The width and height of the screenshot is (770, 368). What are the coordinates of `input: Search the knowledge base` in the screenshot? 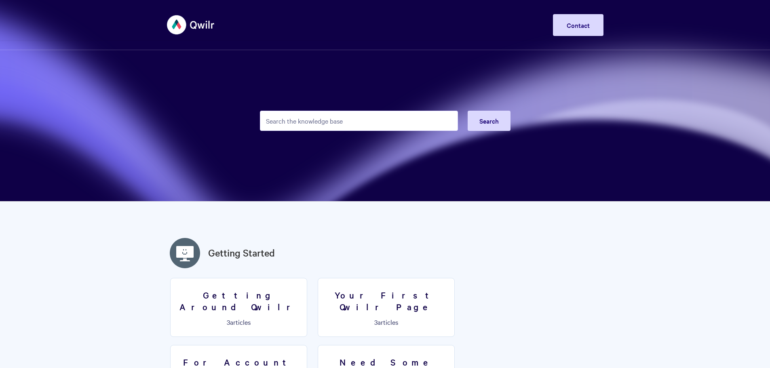 It's located at (359, 121).